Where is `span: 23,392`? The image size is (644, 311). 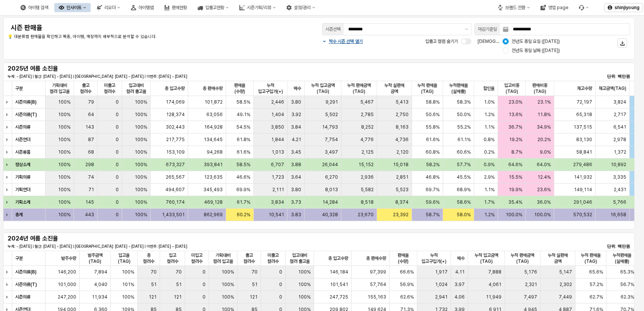 span: 23,392 is located at coordinates (400, 214).